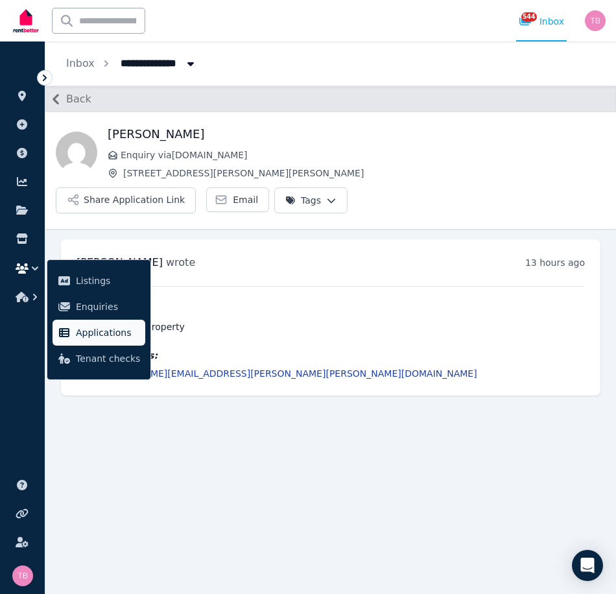 The width and height of the screenshot is (616, 594). Describe the element at coordinates (108, 333) in the screenshot. I see `span: Applications` at that location.